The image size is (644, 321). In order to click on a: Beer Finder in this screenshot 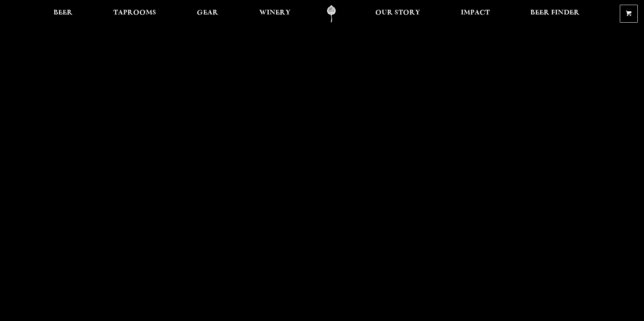, I will do `click(555, 14)`.